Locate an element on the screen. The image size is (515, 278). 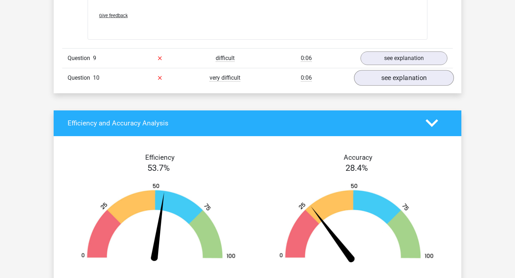
h4: Efficiency and Accuracy Analysis is located at coordinates (241, 123).